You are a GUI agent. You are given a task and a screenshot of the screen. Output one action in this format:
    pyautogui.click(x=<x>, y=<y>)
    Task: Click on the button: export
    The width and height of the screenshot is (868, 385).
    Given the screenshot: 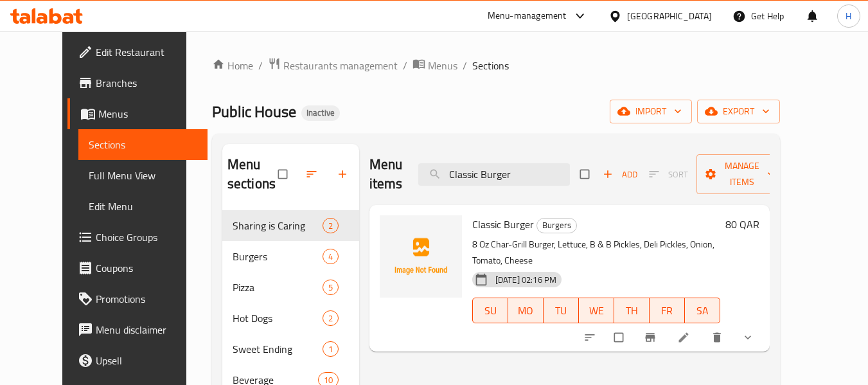 What is the action you would take?
    pyautogui.click(x=738, y=111)
    